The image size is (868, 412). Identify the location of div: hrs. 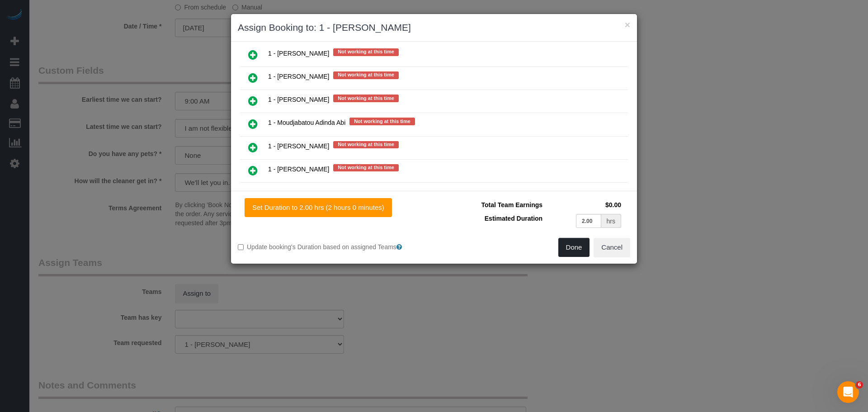
(612, 221).